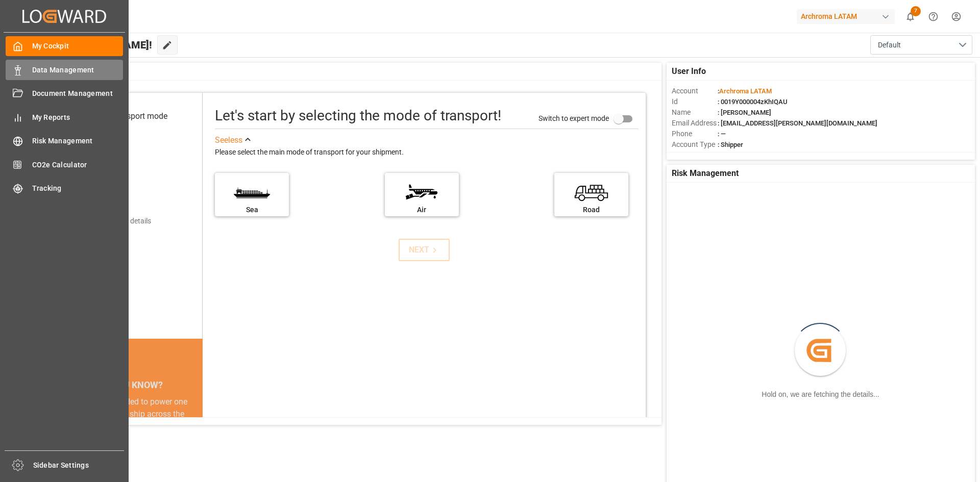 The width and height of the screenshot is (980, 482). What do you see at coordinates (730, 144) in the screenshot?
I see `span: : Shipper` at bounding box center [730, 144].